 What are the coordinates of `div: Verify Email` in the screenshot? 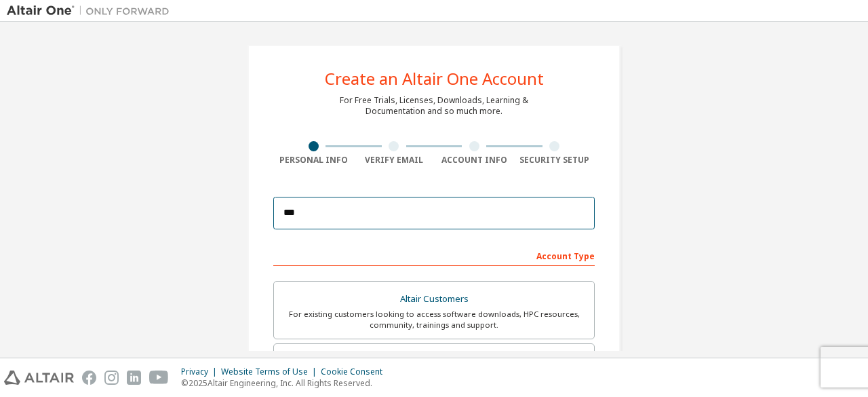 It's located at (394, 160).